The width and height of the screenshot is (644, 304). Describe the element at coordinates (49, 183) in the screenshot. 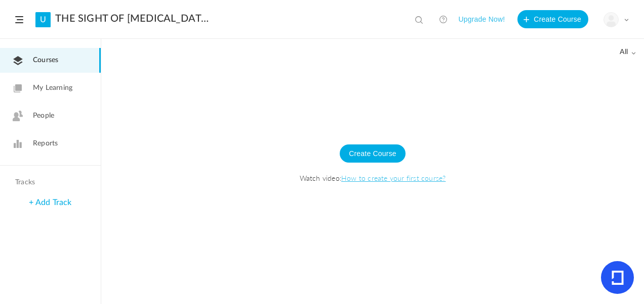

I see `h4: Tracks` at that location.